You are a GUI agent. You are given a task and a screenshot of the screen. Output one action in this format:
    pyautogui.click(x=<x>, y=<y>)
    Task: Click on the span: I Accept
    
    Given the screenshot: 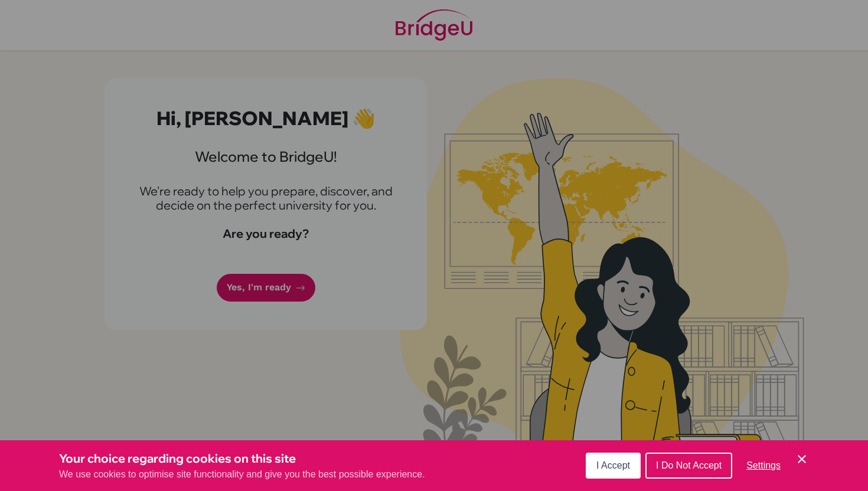 What is the action you would take?
    pyautogui.click(x=613, y=465)
    